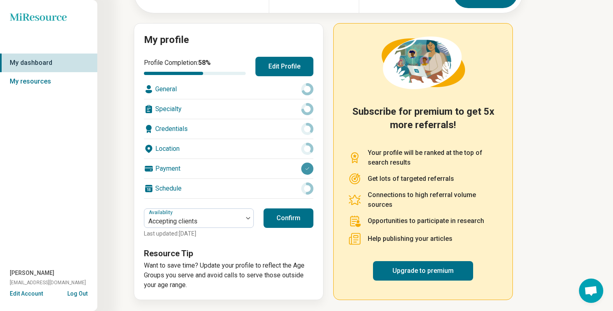 The height and width of the screenshot is (311, 613). I want to click on button: Edit Profile, so click(284, 66).